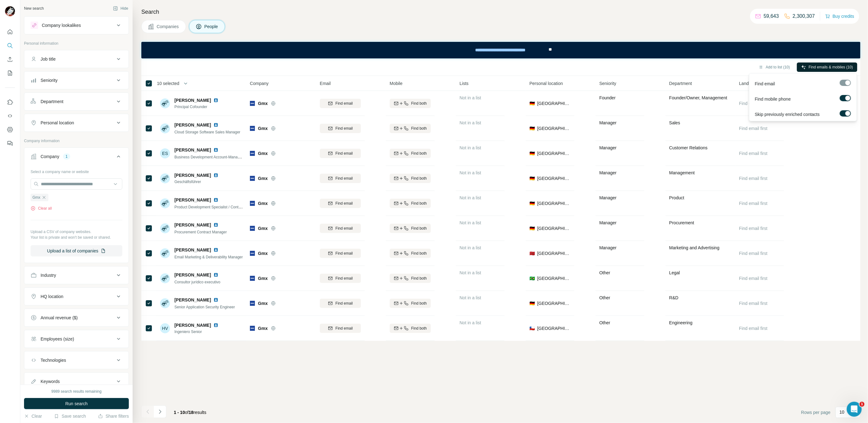  Describe the element at coordinates (608, 98) in the screenshot. I see `span: Founder` at that location.